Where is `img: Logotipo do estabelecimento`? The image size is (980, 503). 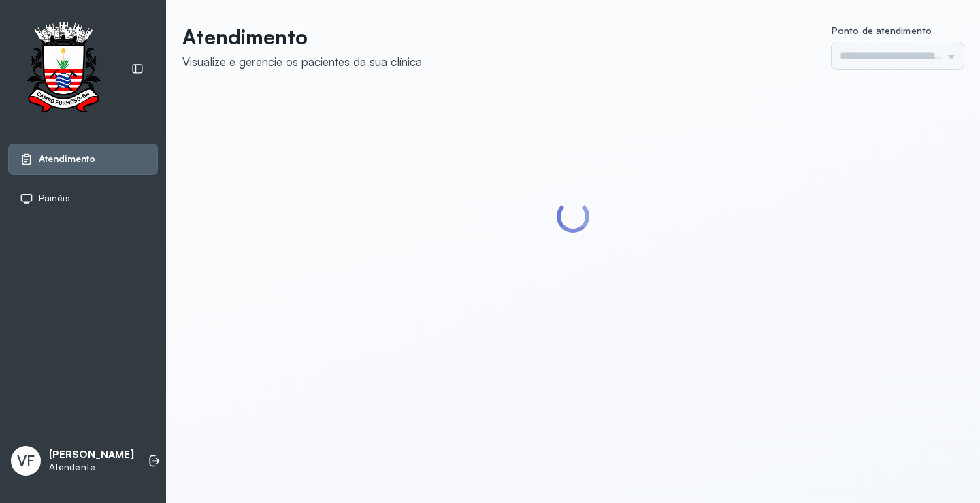 img: Logotipo do estabelecimento is located at coordinates (64, 68).